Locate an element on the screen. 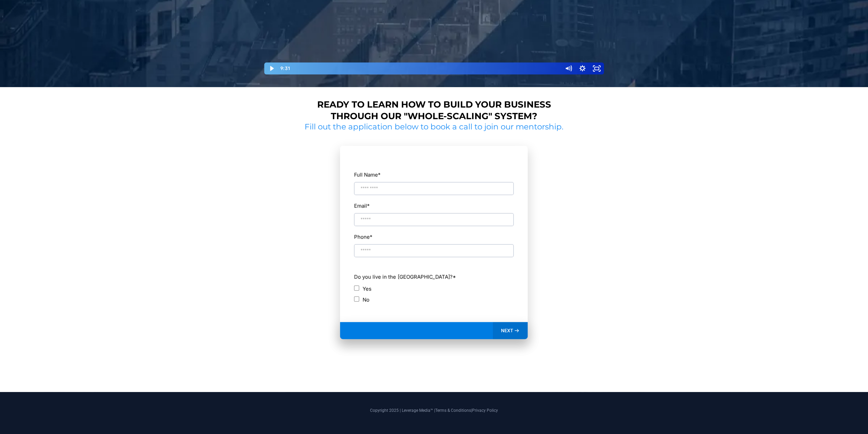 The image size is (868, 434). a: Terms & Conditions is located at coordinates (453, 410).